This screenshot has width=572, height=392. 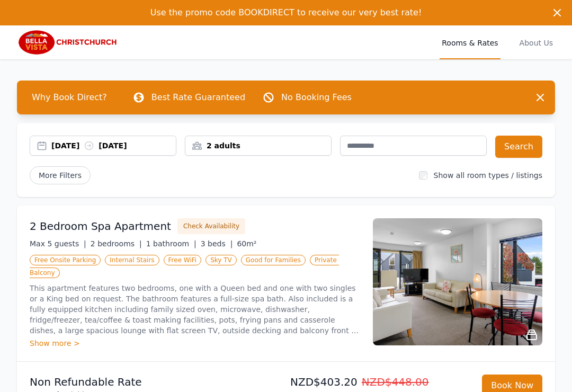 I want to click on h3: 2 Bedroom Spa Apartment, so click(x=100, y=227).